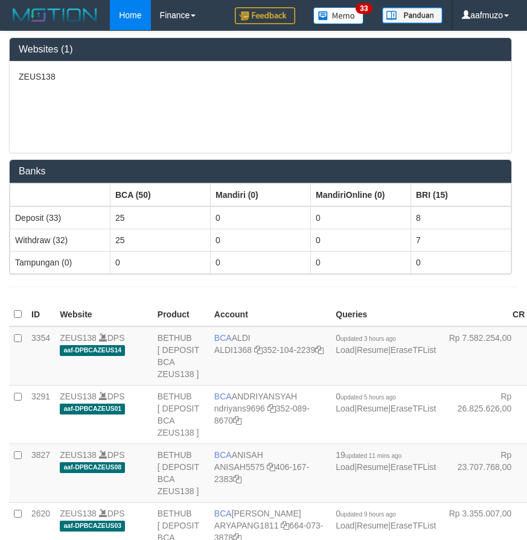 This screenshot has width=527, height=540. What do you see at coordinates (246, 525) in the screenshot?
I see `a: ARYAPANG1811` at bounding box center [246, 525].